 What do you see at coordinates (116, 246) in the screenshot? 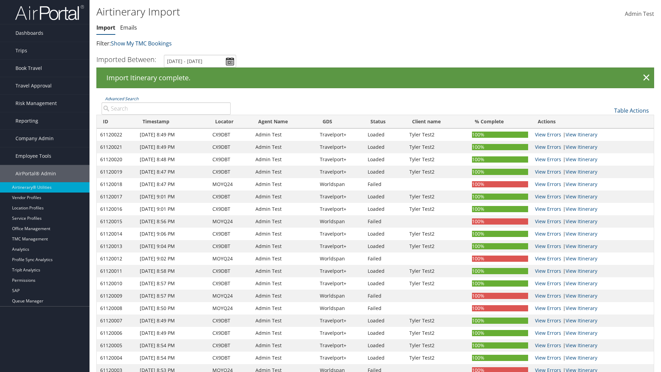
I see `td: 61120013` at bounding box center [116, 246].